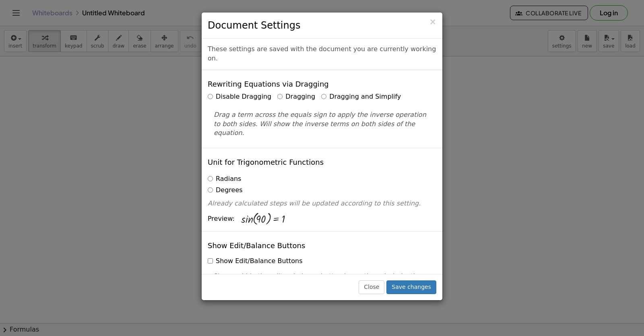  Describe the element at coordinates (210, 190) in the screenshot. I see `input: Degrees` at that location.